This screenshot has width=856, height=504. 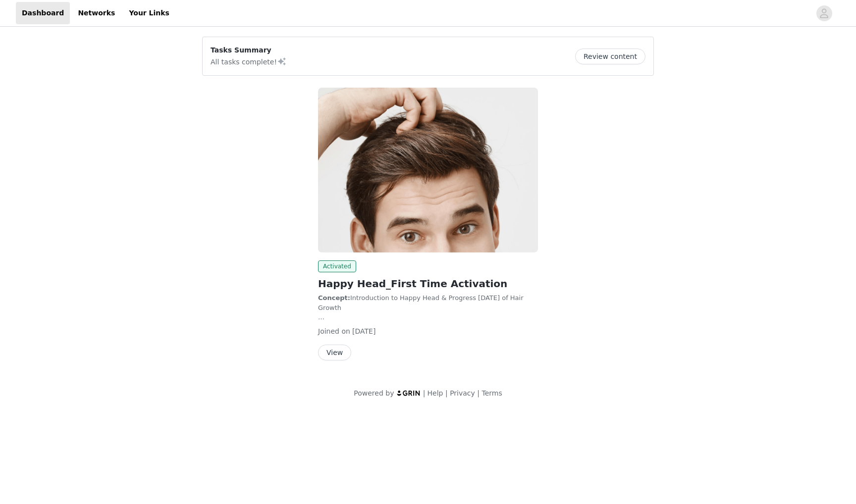 I want to click on a: Terms, so click(x=491, y=393).